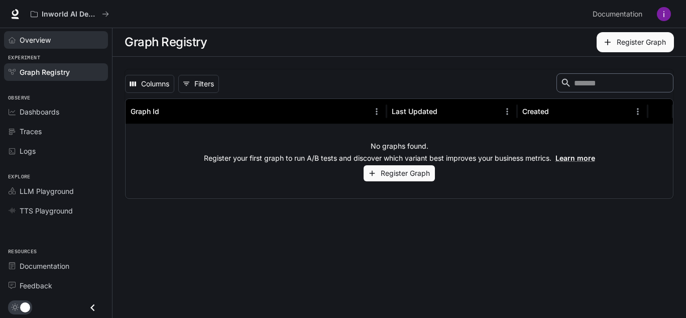 Image resolution: width=686 pixels, height=318 pixels. I want to click on span: Feedback, so click(36, 285).